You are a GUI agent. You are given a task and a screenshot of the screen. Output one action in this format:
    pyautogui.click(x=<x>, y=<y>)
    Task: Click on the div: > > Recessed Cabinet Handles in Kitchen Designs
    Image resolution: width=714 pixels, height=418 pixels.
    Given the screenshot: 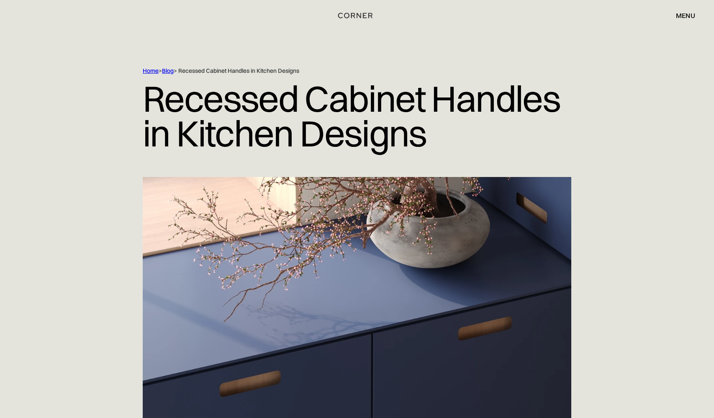 What is the action you would take?
    pyautogui.click(x=339, y=71)
    